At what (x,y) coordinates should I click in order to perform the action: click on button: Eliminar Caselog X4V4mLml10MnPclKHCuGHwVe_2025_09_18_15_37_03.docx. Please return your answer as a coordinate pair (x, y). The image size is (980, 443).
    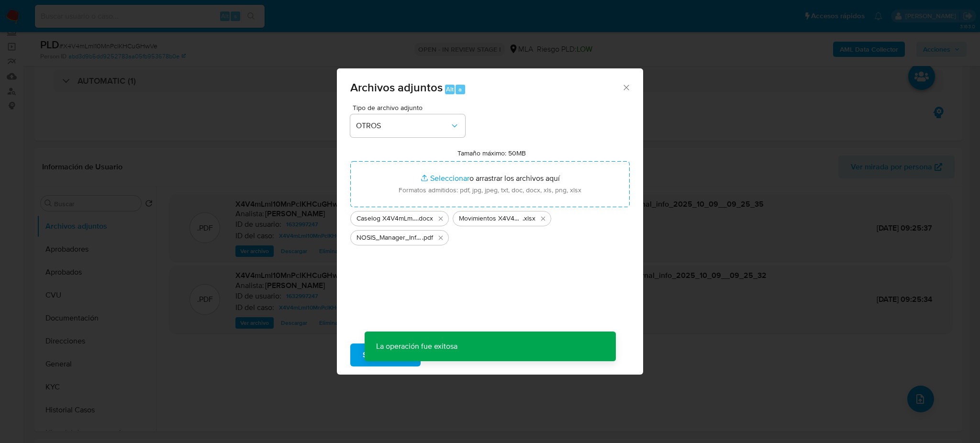
    Looking at the image, I should click on (441, 219).